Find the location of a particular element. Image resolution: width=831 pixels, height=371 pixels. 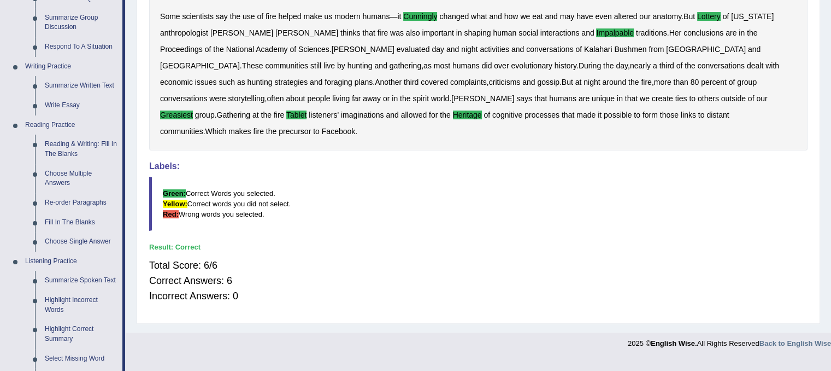

b: around is located at coordinates (614, 82).